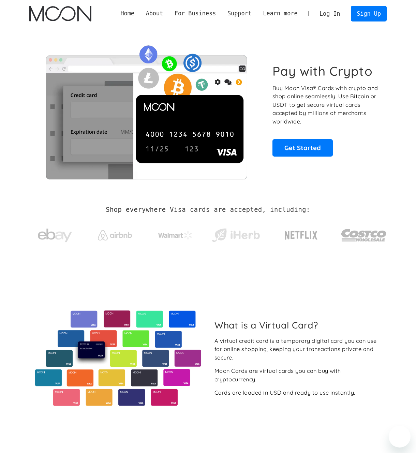 Image resolution: width=416 pixels, height=453 pixels. Describe the element at coordinates (60, 14) in the screenshot. I see `img: Moon Logo` at that location.